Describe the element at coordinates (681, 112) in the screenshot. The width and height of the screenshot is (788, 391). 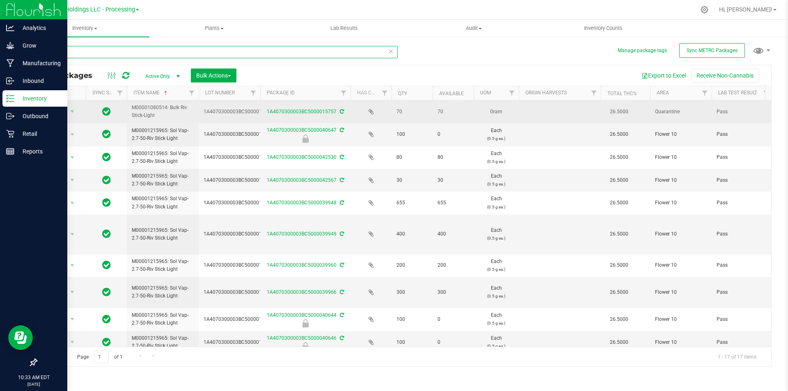
I see `span: Quarantine` at that location.